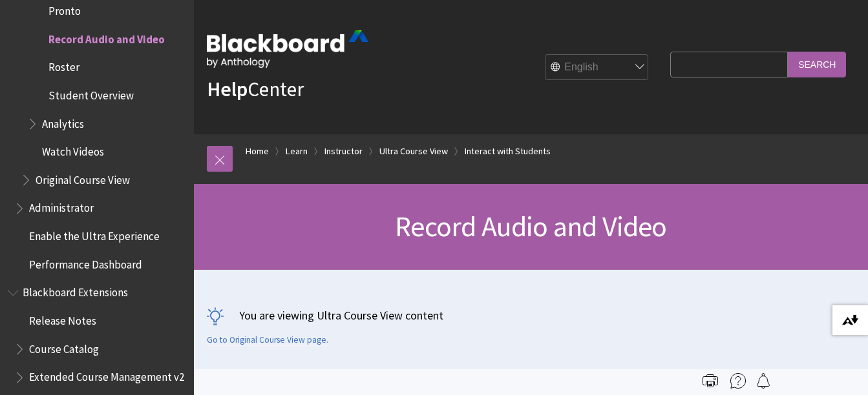 This screenshot has height=395, width=868. Describe the element at coordinates (414, 151) in the screenshot. I see `a: Ultra Course View` at that location.